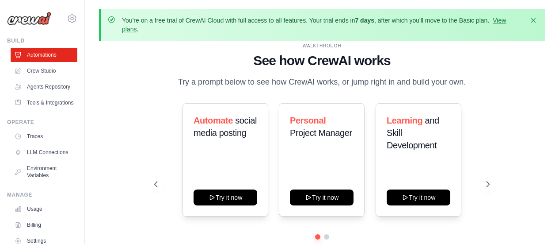 The image size is (559, 244). Describe the element at coordinates (322, 61) in the screenshot. I see `h1: See how CrewAI works` at that location.